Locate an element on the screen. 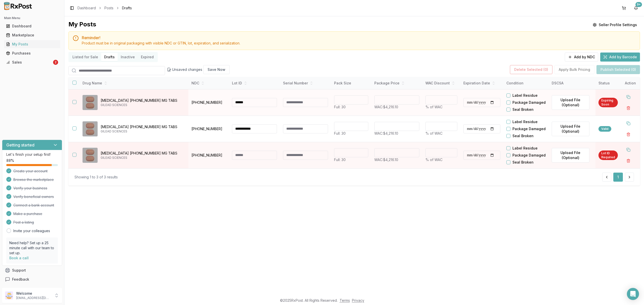  label: Seal Broken is located at coordinates (523, 110).